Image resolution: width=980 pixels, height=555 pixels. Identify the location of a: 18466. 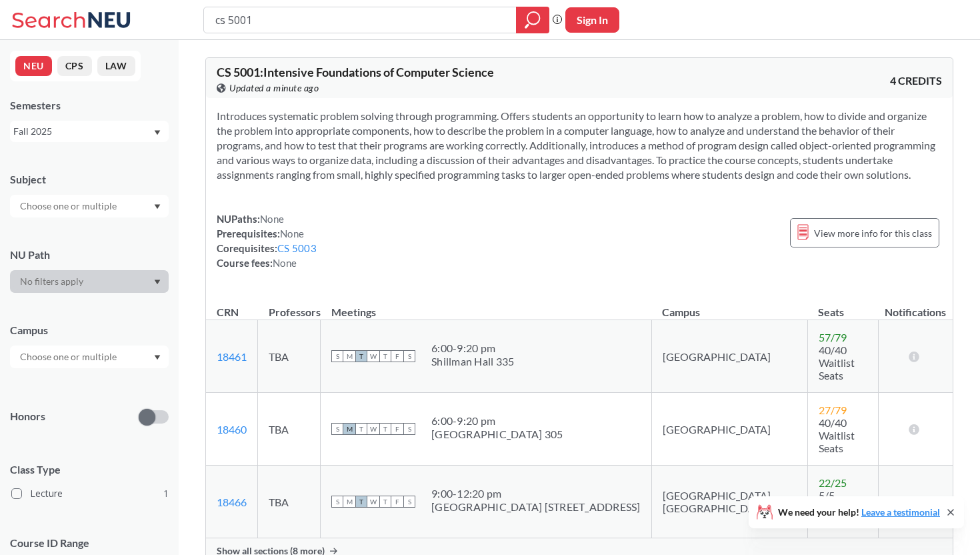
(232, 502).